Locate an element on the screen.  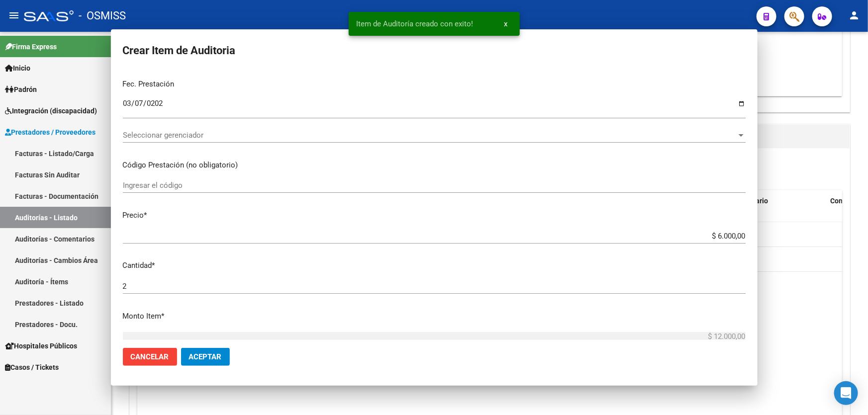
span: Firma Express is located at coordinates (31, 47).